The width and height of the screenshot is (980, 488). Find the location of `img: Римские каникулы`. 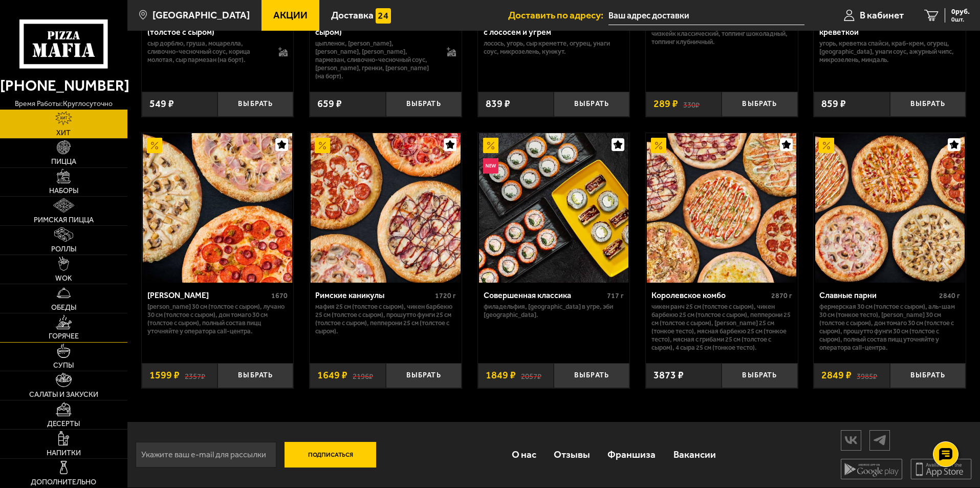

img: Римские каникулы is located at coordinates (385, 208).